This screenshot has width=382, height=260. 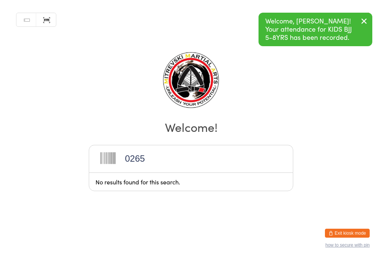 I want to click on button: Exit kiosk mode, so click(x=347, y=234).